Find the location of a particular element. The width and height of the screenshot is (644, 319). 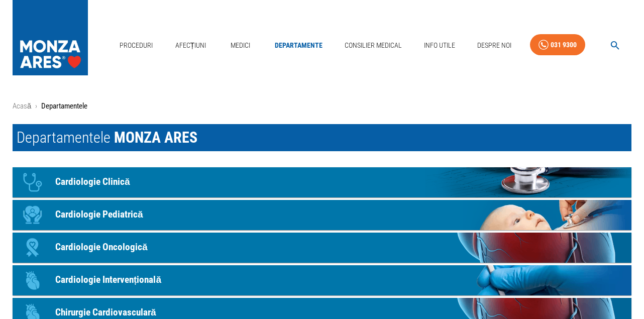

a: 031 9300 is located at coordinates (558, 45).